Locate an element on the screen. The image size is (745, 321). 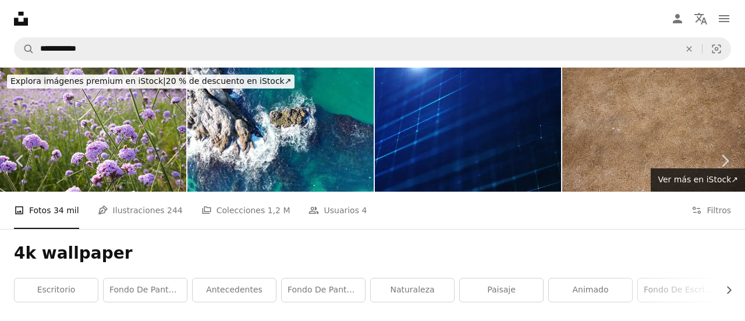
h1: 4k wallpaper is located at coordinates (373, 253).